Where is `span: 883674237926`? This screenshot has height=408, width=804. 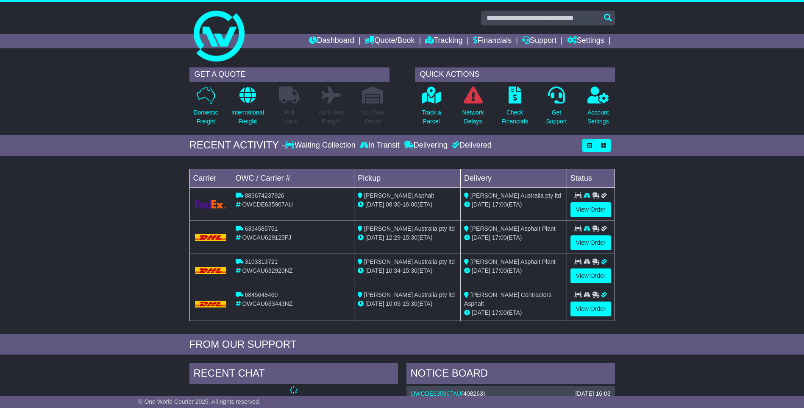 span: 883674237926 is located at coordinates (264, 195).